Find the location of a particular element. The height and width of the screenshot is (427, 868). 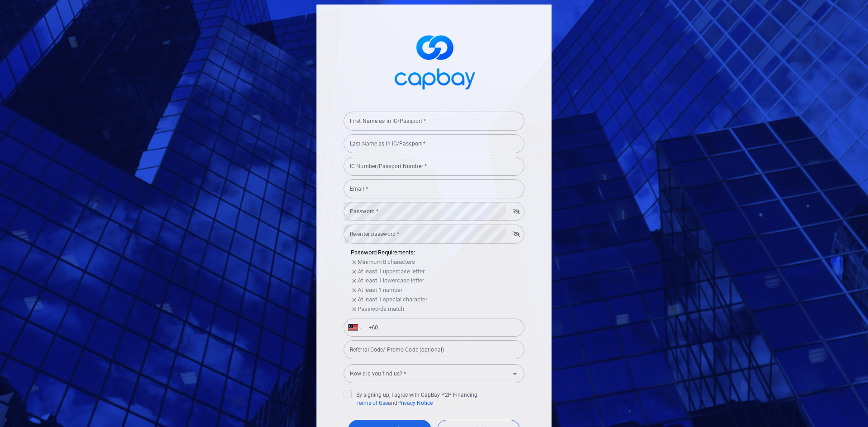

img: logo is located at coordinates (434, 60).